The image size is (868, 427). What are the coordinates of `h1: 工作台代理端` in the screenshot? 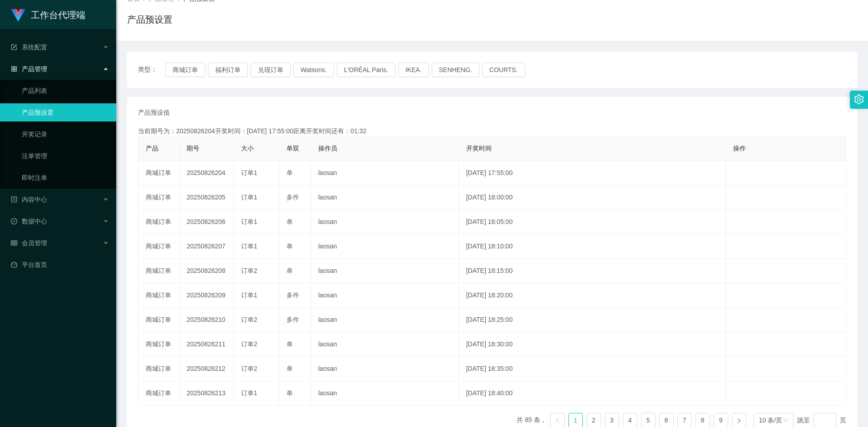 It's located at (58, 15).